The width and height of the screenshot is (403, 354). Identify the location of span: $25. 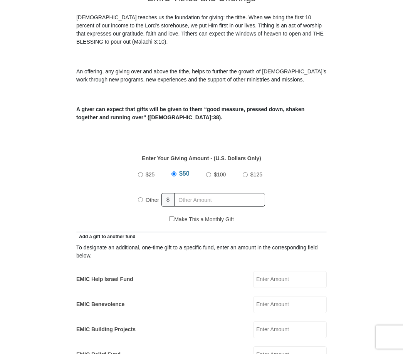
(150, 174).